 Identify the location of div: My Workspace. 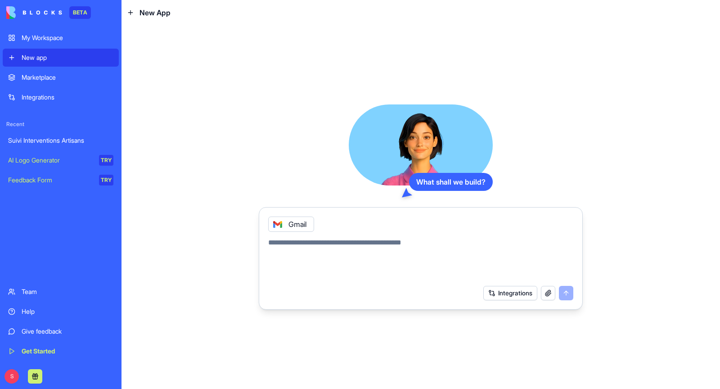
(67, 38).